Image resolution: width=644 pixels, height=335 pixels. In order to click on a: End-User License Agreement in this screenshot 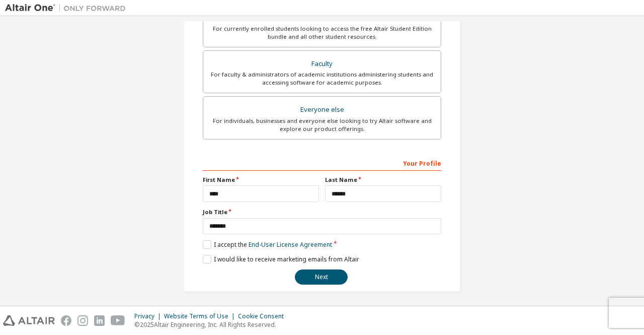, I will do `click(291, 244)`.